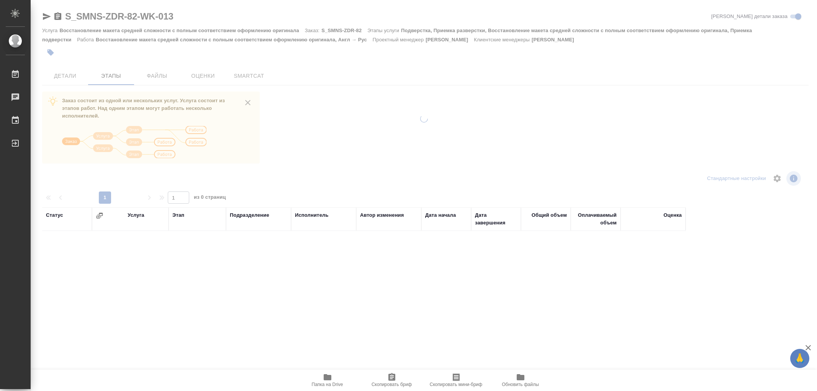 The width and height of the screenshot is (817, 391). I want to click on span: Скопировать бриф, so click(392, 385).